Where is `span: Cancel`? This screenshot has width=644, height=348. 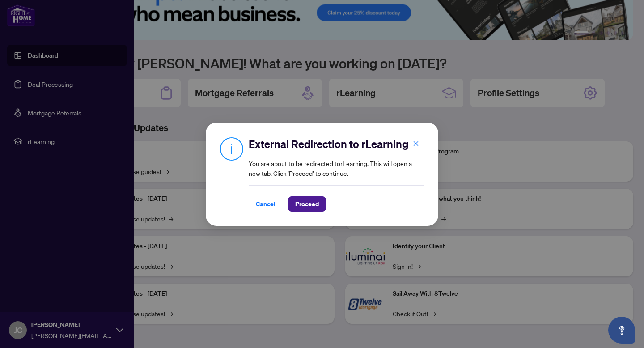
span: Cancel is located at coordinates (266, 204).